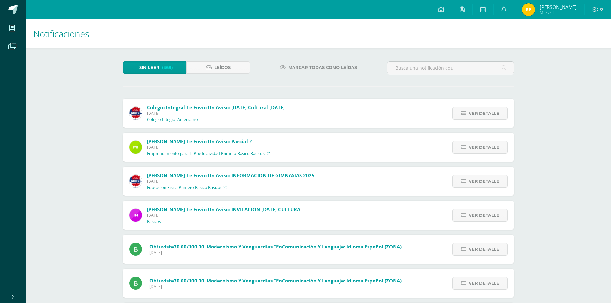 This screenshot has width=611, height=303. Describe the element at coordinates (322, 67) in the screenshot. I see `span: Marcar todas como leídas` at that location.